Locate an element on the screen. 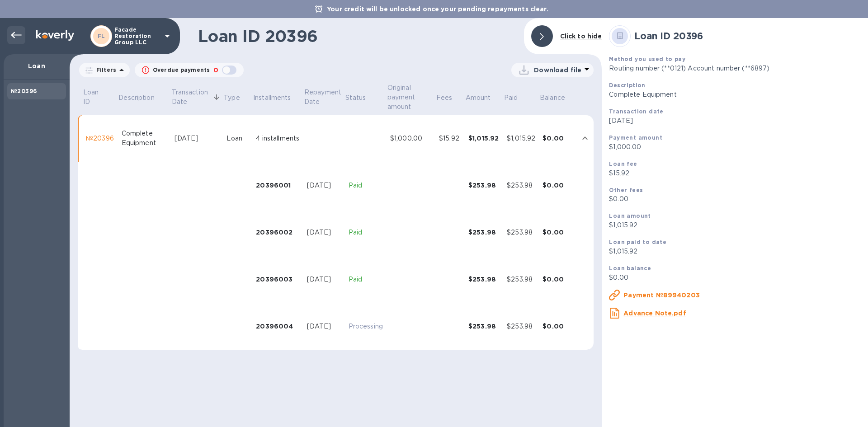 This screenshot has height=427, width=868. b: Loan fee is located at coordinates (623, 164).